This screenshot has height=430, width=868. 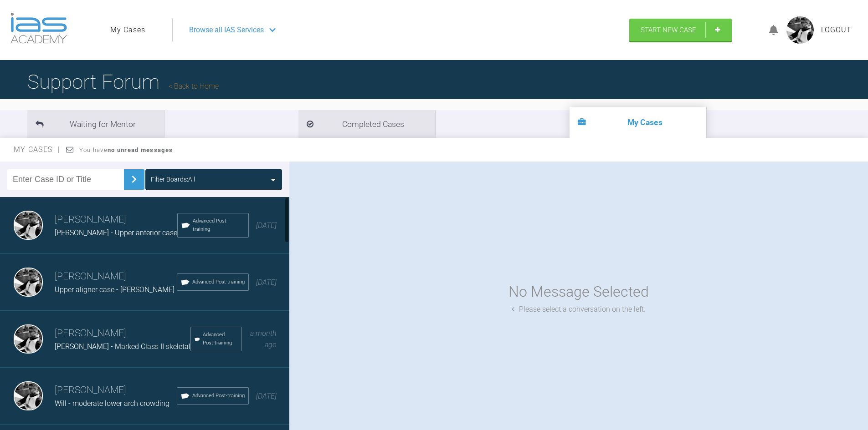 What do you see at coordinates (366, 124) in the screenshot?
I see `li: Completed Cases` at bounding box center [366, 124].